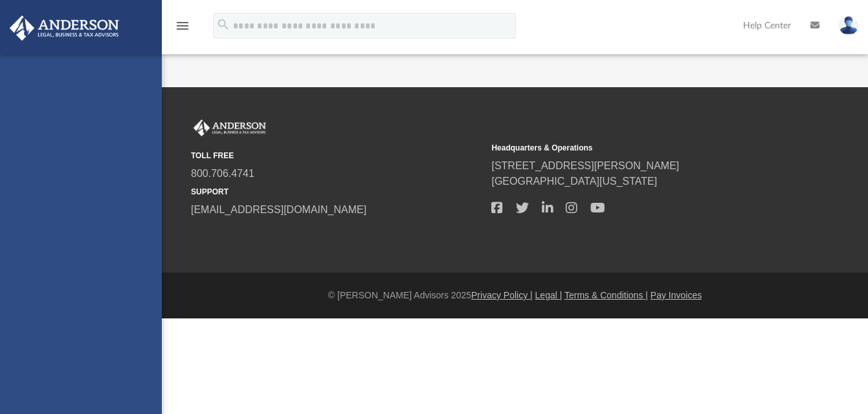  What do you see at coordinates (676, 295) in the screenshot?
I see `a: Pay Invoices` at bounding box center [676, 295].